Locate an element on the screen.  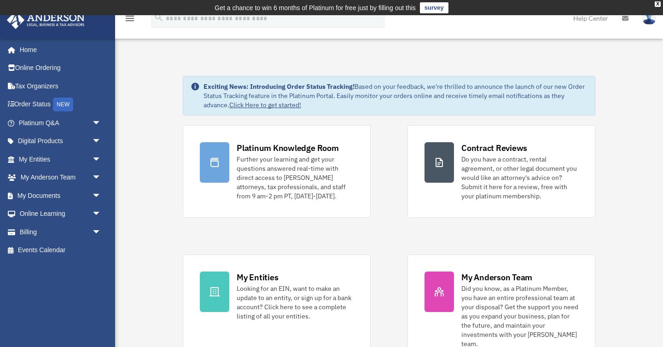
div: close is located at coordinates (657, 4).